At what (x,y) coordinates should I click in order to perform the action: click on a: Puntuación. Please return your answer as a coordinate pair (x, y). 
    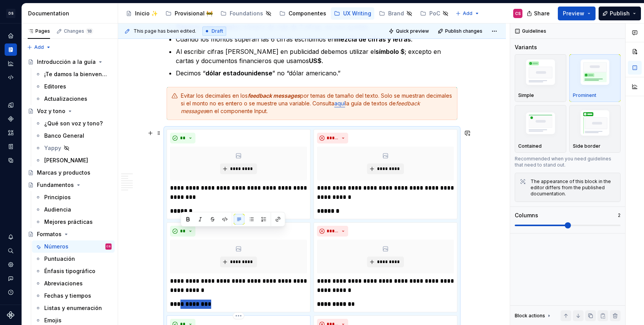
    Looking at the image, I should click on (73, 259).